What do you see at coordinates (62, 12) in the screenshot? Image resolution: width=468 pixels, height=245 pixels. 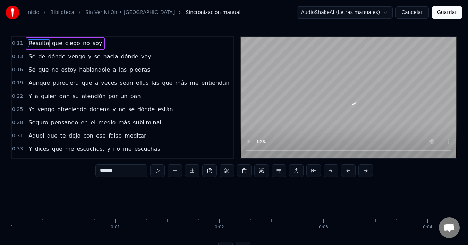 I see `a: Biblioteca` at bounding box center [62, 12].